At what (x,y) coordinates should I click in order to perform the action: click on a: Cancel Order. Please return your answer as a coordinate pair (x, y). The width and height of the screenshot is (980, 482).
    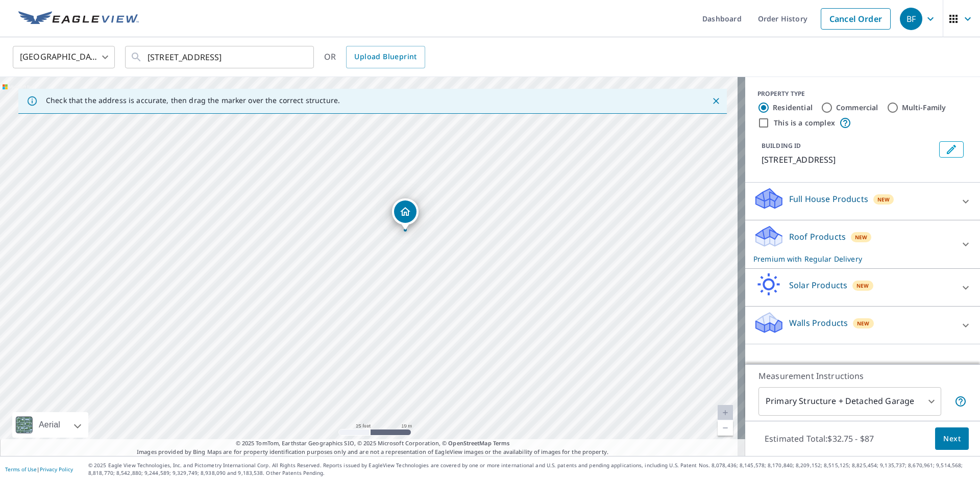
    Looking at the image, I should click on (855, 19).